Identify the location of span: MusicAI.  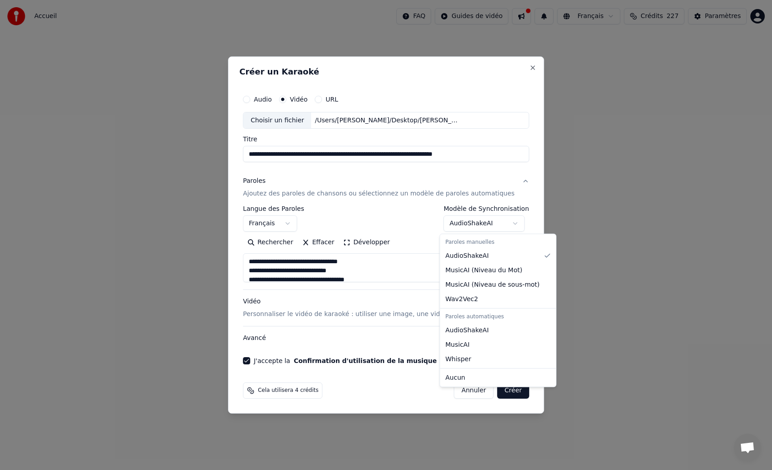
(458, 345).